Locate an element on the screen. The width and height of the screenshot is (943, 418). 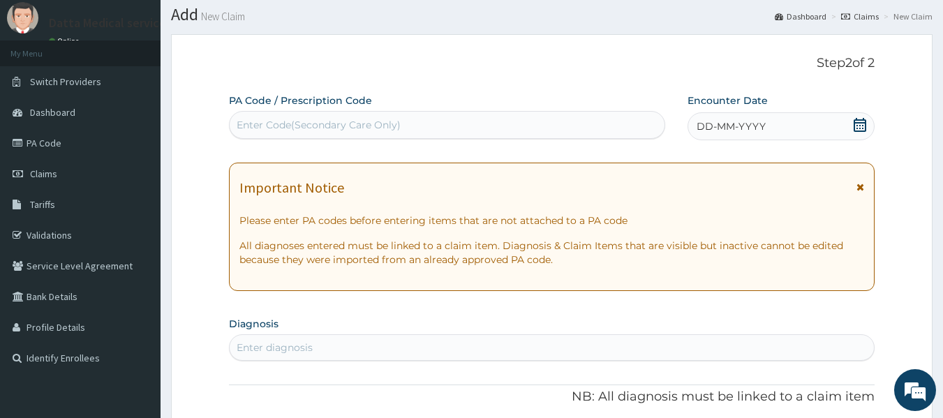
img: User Image is located at coordinates (22, 17).